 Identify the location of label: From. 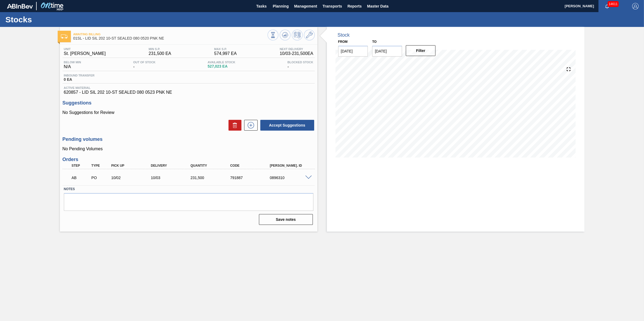
(343, 42).